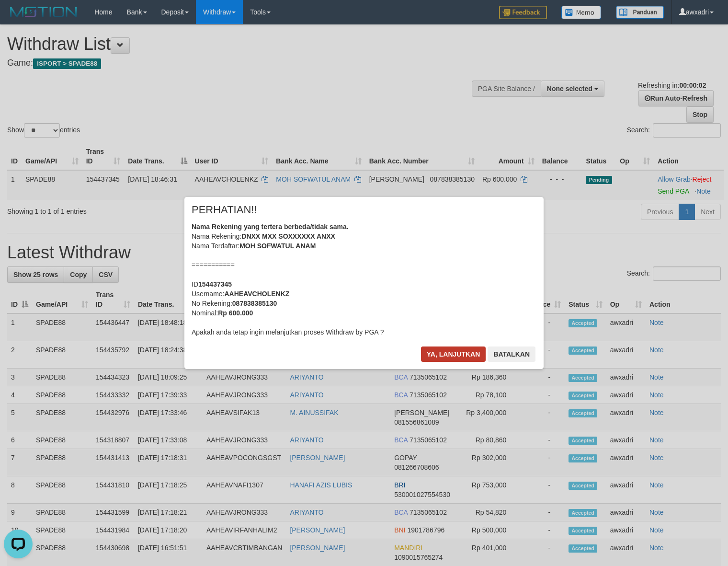 The height and width of the screenshot is (566, 728). What do you see at coordinates (512, 354) in the screenshot?
I see `button: Batalkan` at bounding box center [512, 354].